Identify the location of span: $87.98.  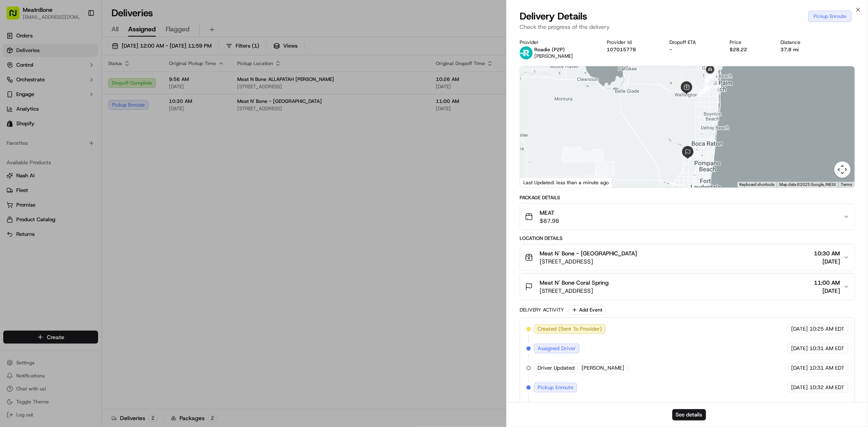
(549, 221).